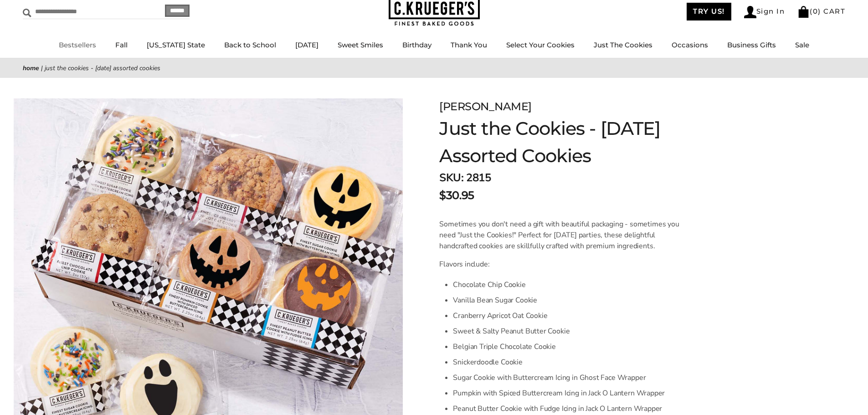  Describe the element at coordinates (570, 300) in the screenshot. I see `li: Vanilla Bean Sugar Cookie` at that location.